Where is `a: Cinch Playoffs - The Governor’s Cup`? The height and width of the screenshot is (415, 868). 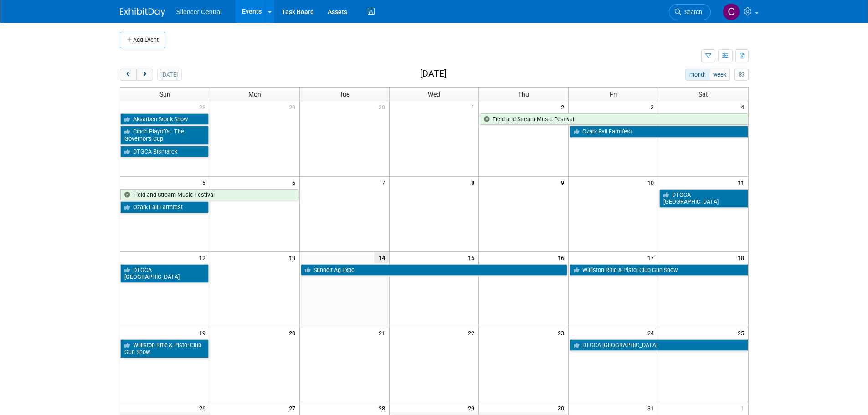
a: Cinch Playoffs - The Governor’s Cup is located at coordinates (164, 135).